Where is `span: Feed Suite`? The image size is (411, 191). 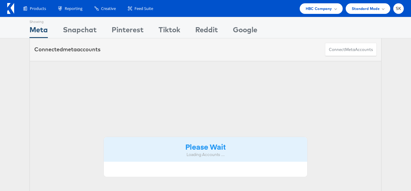 span: Feed Suite is located at coordinates (144, 8).